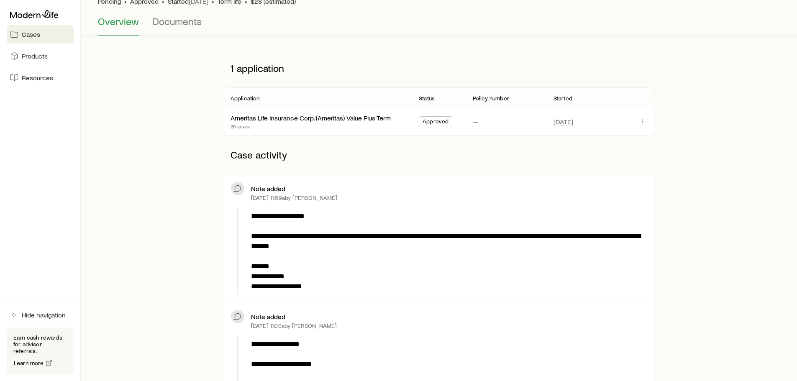 This screenshot has height=381, width=797. What do you see at coordinates (118, 21) in the screenshot?
I see `span: Overview` at bounding box center [118, 21].